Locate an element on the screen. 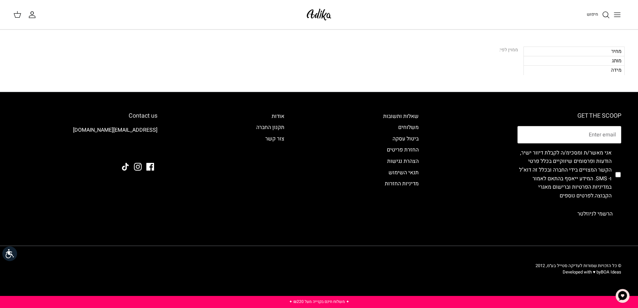 This screenshot has height=308, width=638. a: לפרטים נוספים is located at coordinates (577, 196).